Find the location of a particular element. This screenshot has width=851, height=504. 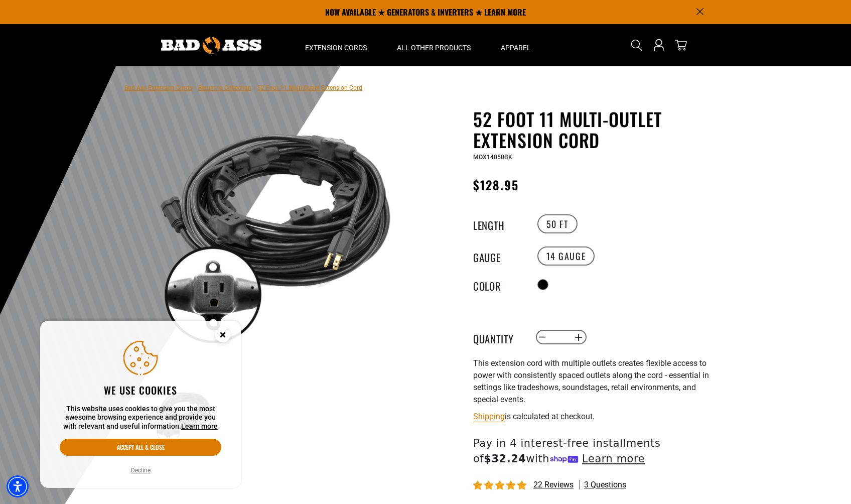

span: $128.95 is located at coordinates (496, 185).